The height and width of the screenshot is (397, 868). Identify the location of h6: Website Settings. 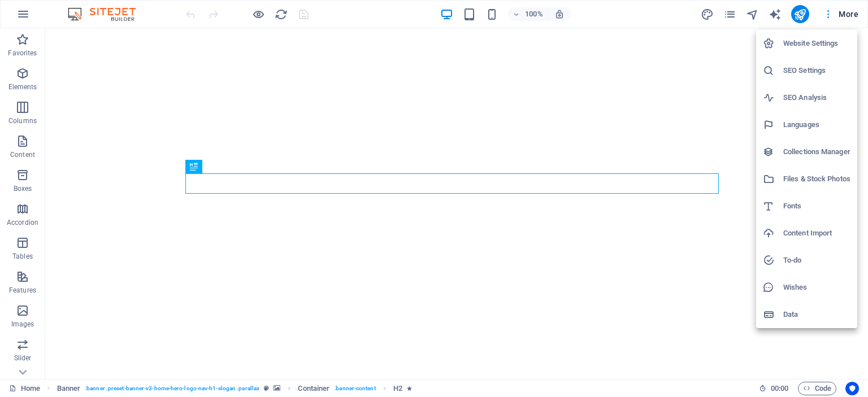
(816, 43).